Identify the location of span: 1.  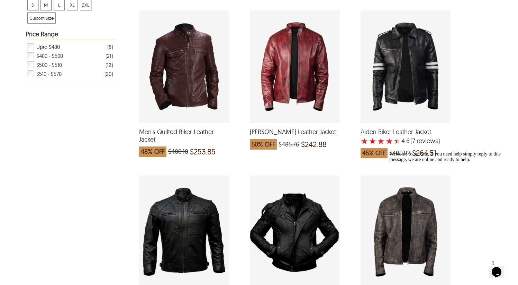
(4, 6).